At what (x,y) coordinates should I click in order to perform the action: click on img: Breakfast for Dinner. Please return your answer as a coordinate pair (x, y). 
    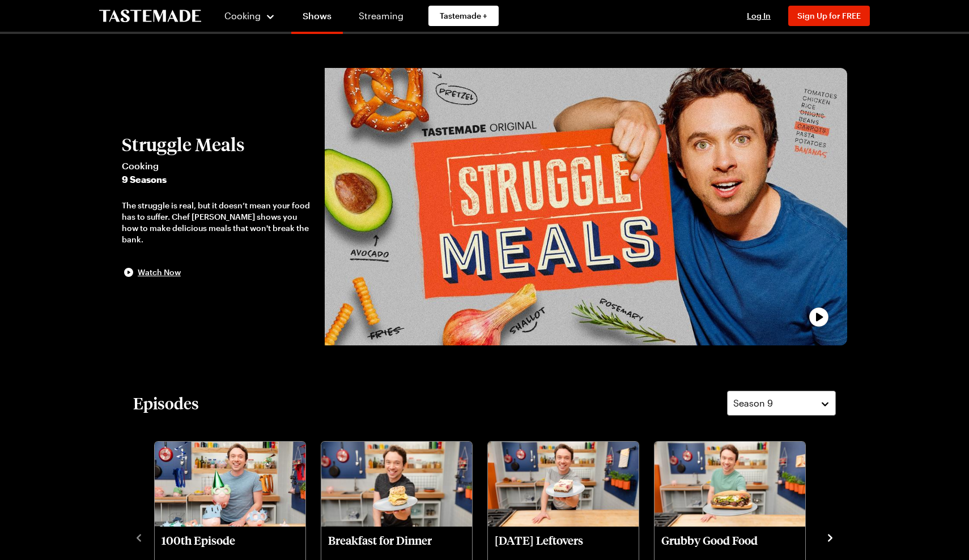
    Looking at the image, I should click on (396, 484).